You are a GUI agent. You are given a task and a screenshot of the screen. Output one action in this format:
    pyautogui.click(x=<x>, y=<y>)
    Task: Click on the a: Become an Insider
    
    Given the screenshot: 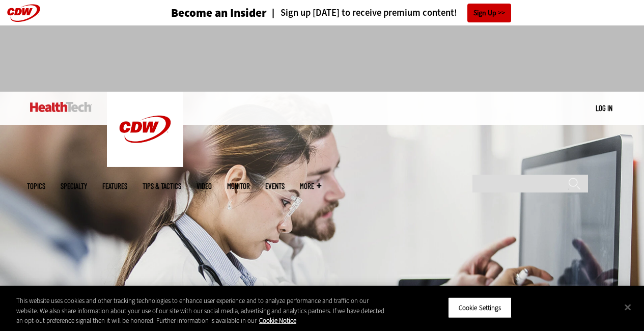 What is the action you would take?
    pyautogui.click(x=200, y=12)
    